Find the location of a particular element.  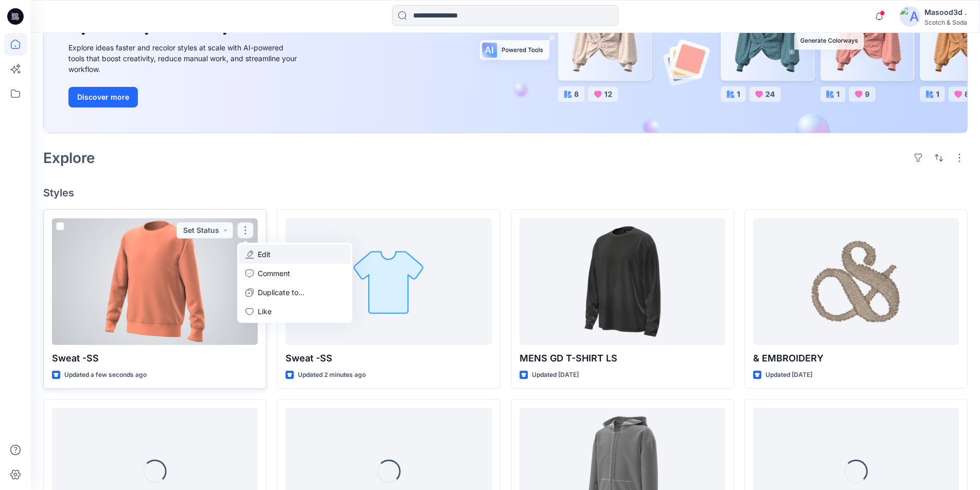

div: Explore ideas faster and recolor styles at scale with AI-powered tools that boost creativity, red... is located at coordinates (184, 58).